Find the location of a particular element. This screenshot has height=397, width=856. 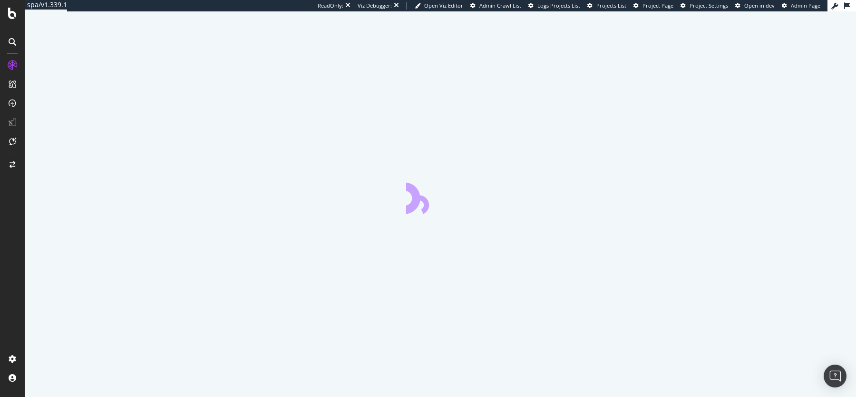

a: Projects List is located at coordinates (607, 6).